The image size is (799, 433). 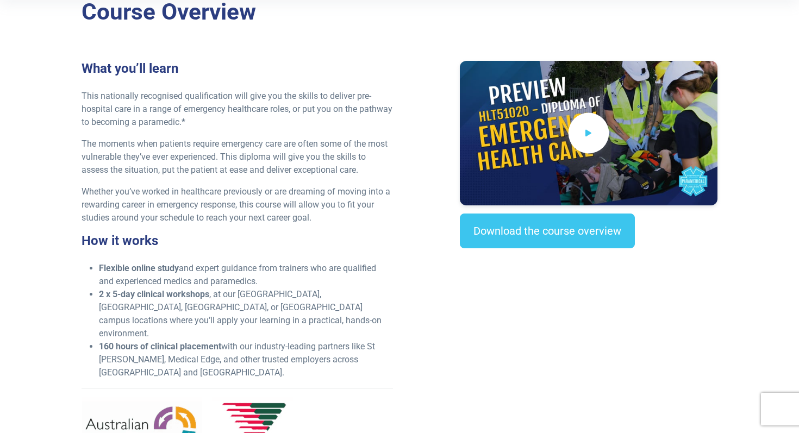 I want to click on strong: 2 x 5-day clinical workshops, so click(x=154, y=294).